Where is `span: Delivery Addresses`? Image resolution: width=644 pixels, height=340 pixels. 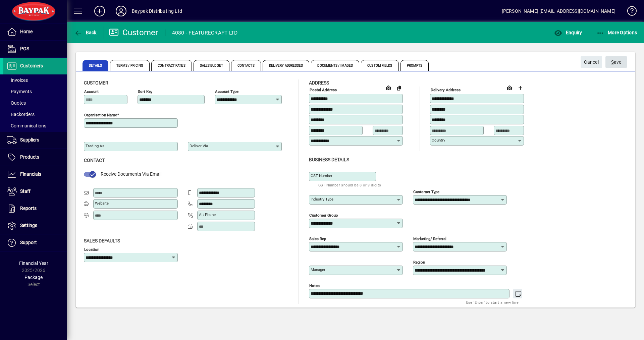
span: Delivery Addresses is located at coordinates (286, 65).